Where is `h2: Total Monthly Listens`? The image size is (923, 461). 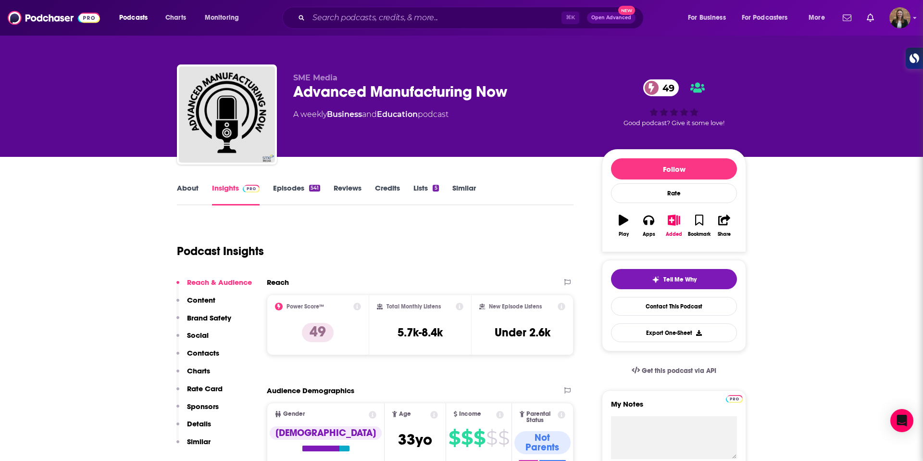 h2: Total Monthly Listens is located at coordinates (414, 306).